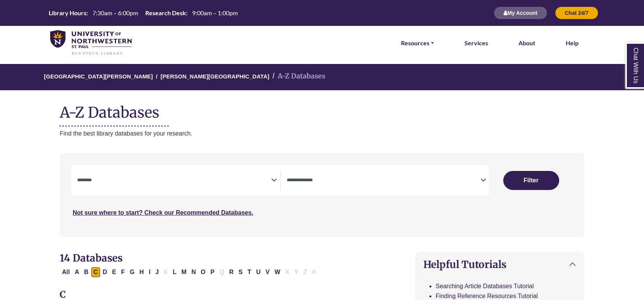  Describe the element at coordinates (526, 43) in the screenshot. I see `a: About` at that location.